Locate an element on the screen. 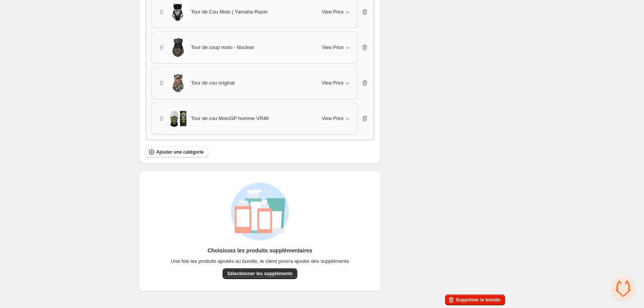  span: Tour de coup moto - Nuclear is located at coordinates (222, 47).